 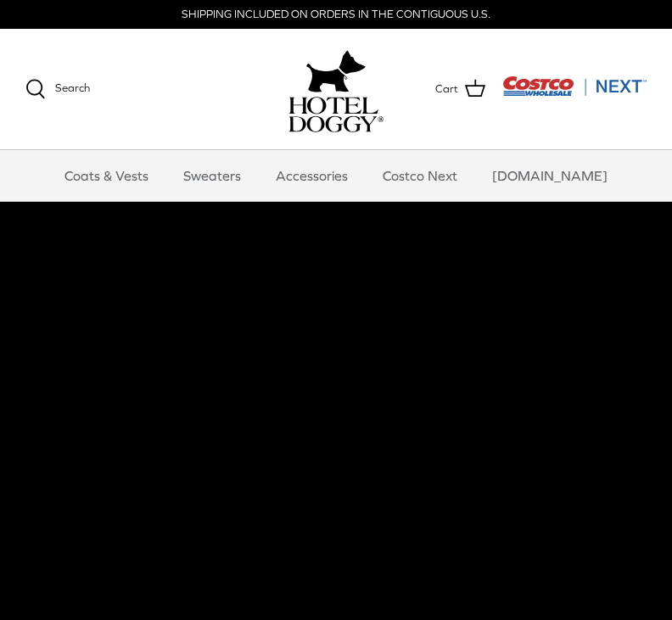 What do you see at coordinates (574, 92) in the screenshot?
I see `a: Visit Costco Next` at bounding box center [574, 92].